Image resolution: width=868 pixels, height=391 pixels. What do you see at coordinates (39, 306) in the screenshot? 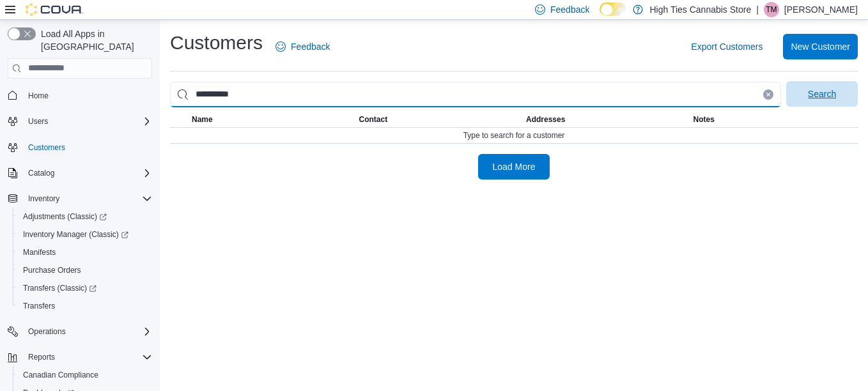
I see `a: Transfers` at bounding box center [39, 306].